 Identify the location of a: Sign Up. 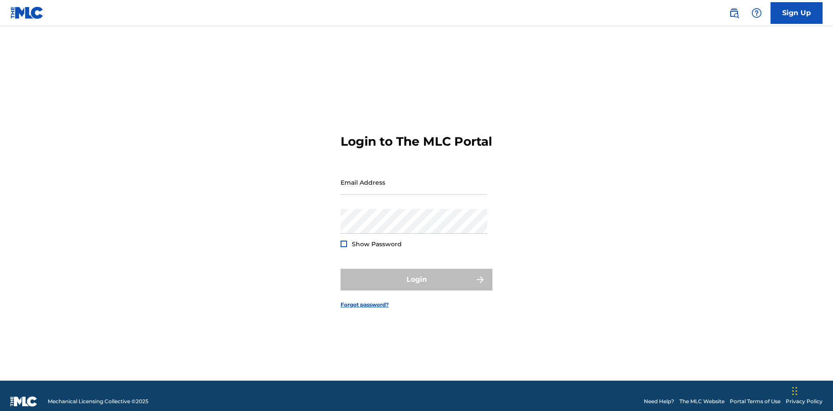
(797, 13).